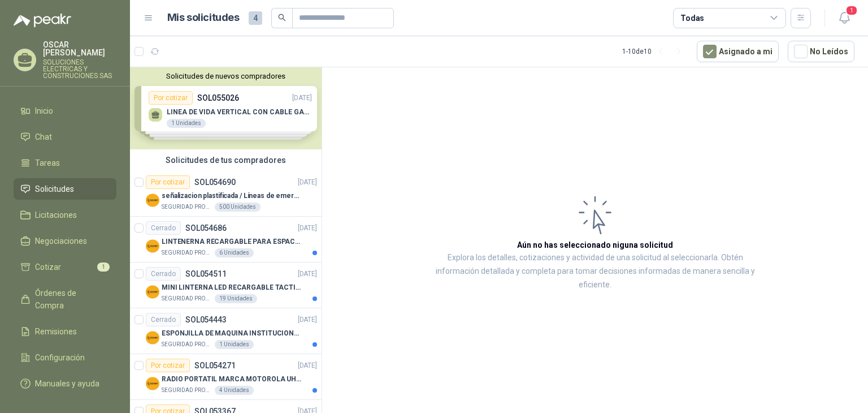 This screenshot has width=868, height=413. I want to click on p: SOLUCIONES ELECTRICAS Y CONSTRUCIONES SAS, so click(80, 69).